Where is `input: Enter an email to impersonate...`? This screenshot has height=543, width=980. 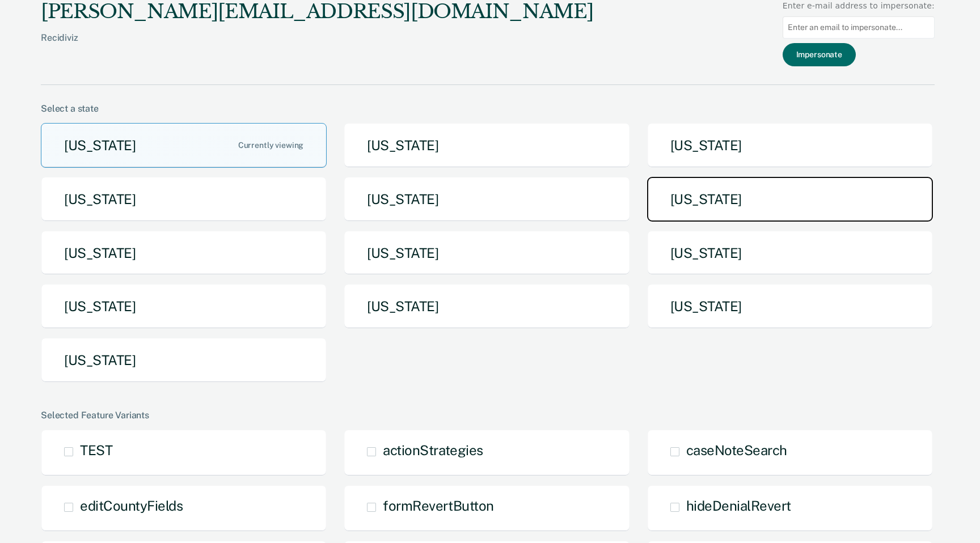 input: Enter an email to impersonate... is located at coordinates (859, 27).